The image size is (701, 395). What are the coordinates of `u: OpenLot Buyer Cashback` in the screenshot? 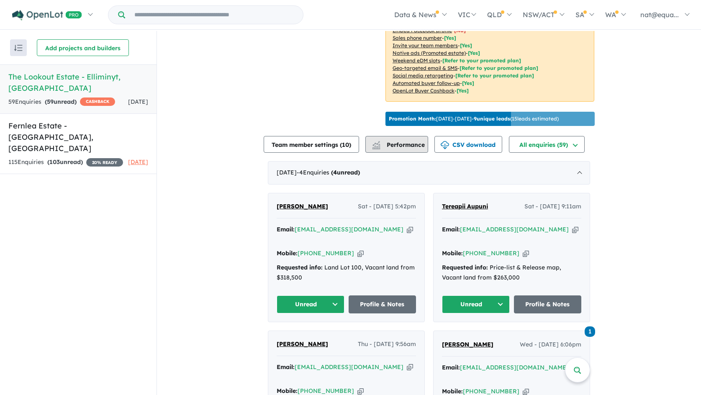 It's located at (423, 90).